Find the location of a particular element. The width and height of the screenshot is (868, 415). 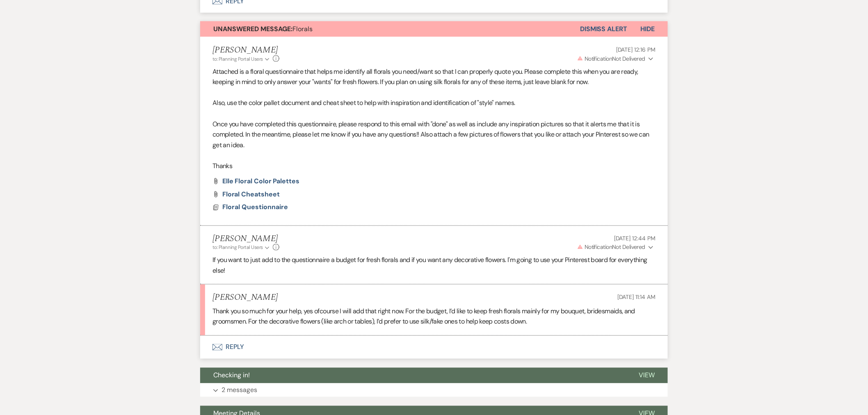

p: Once you have completed this questionnaire, please respond to this email with "done" as well as i... is located at coordinates (434, 135).